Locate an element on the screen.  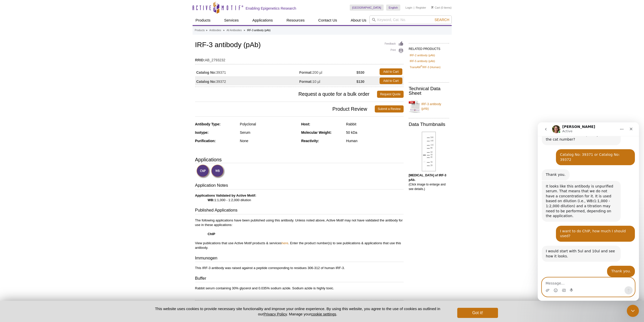
img: ChIP Validated is located at coordinates (203, 171).